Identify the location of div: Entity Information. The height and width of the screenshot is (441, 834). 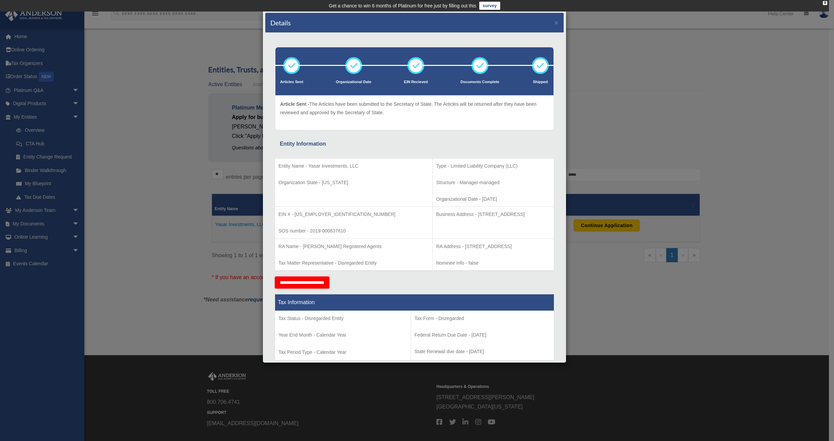
(415, 144).